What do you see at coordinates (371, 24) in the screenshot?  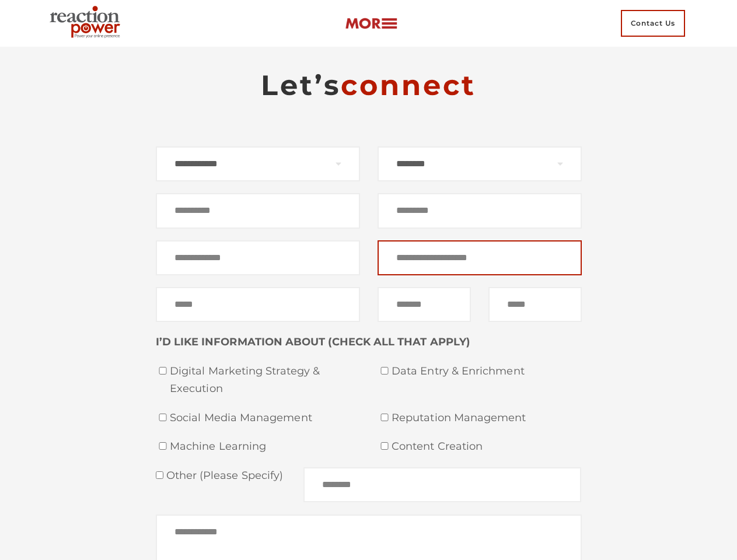 I see `img: more-btn.png` at bounding box center [371, 24].